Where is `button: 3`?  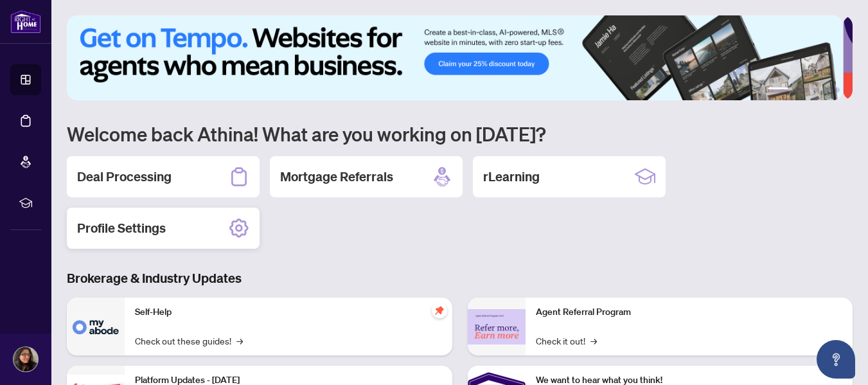
button: 3 is located at coordinates (807, 90).